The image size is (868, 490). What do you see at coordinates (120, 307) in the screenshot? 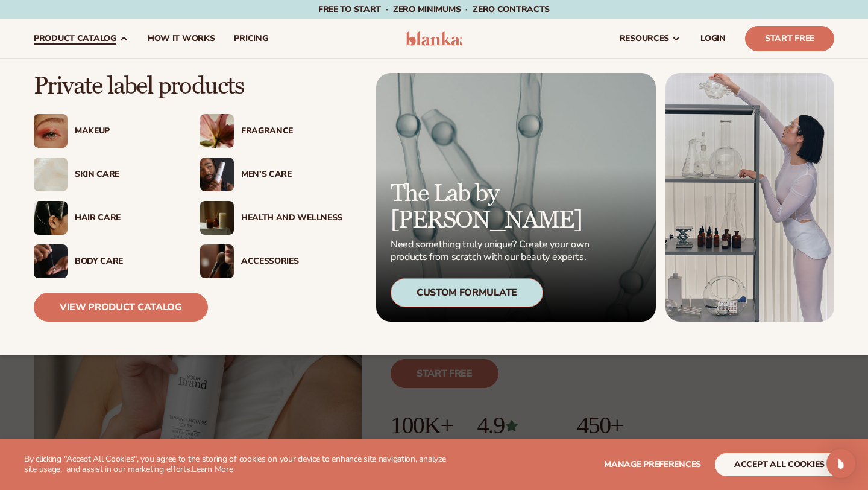
I see `a: View Product Catalog` at bounding box center [120, 307].